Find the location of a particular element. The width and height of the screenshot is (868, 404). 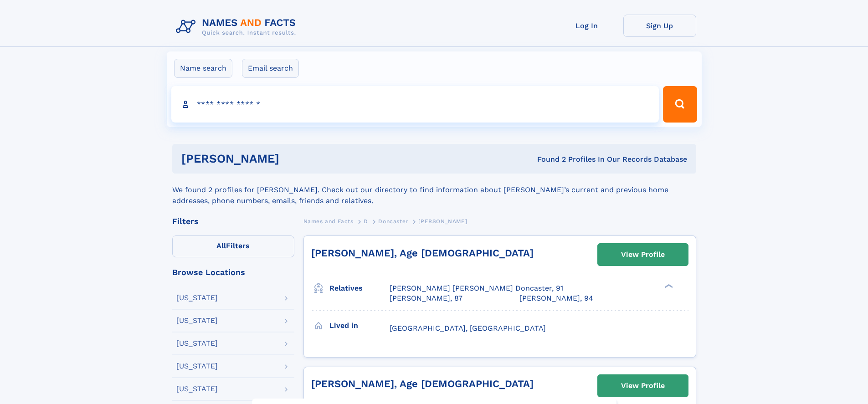

a: Sign Up is located at coordinates (660, 26).